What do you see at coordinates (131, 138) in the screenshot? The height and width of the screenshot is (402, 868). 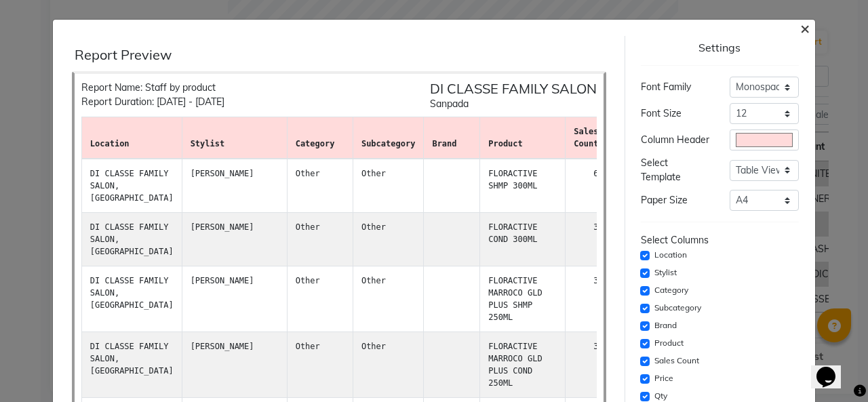 I see `th: Location` at bounding box center [131, 138].